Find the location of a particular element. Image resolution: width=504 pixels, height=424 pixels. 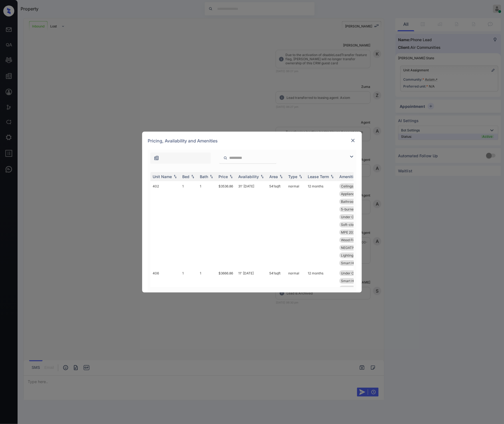

span: Windows Floor-t... is located at coordinates (355, 289).